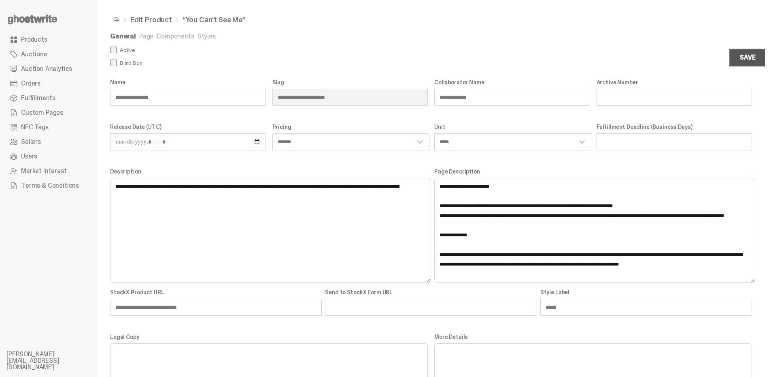 Image resolution: width=771 pixels, height=377 pixels. I want to click on label: Page Description, so click(593, 171).